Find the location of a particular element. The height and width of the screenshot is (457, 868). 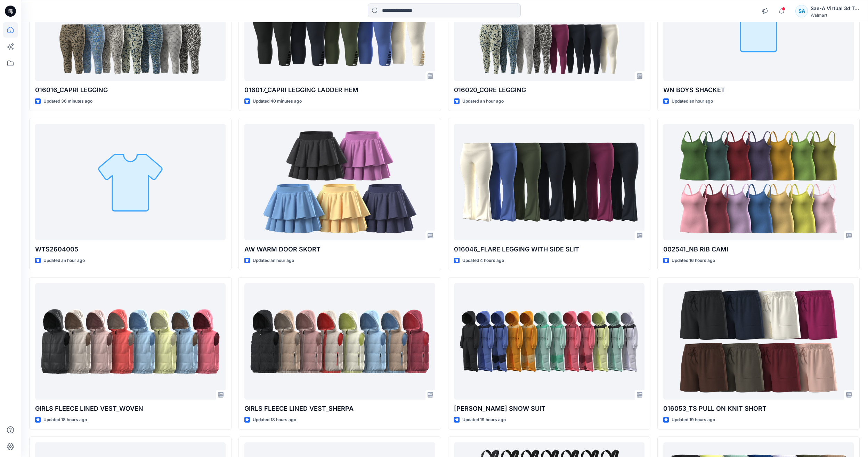

p: WN BOYS SHACKET is located at coordinates (758, 90).